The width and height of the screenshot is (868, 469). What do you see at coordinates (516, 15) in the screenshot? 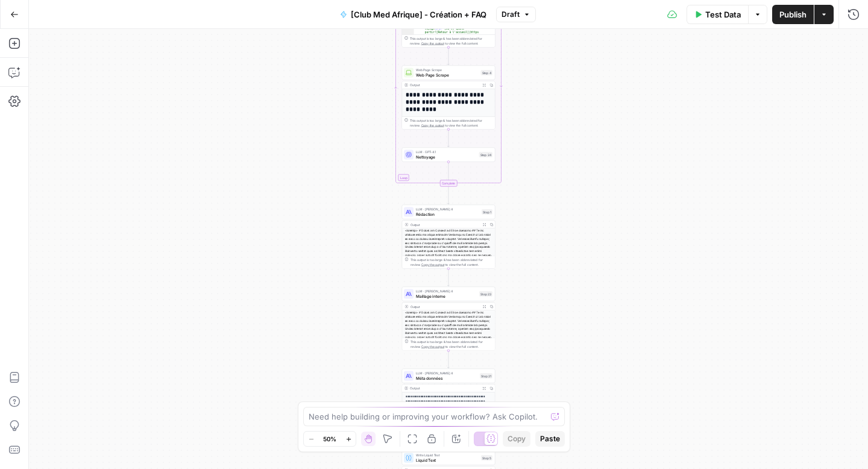
I see `button: Draft` at bounding box center [516, 15].